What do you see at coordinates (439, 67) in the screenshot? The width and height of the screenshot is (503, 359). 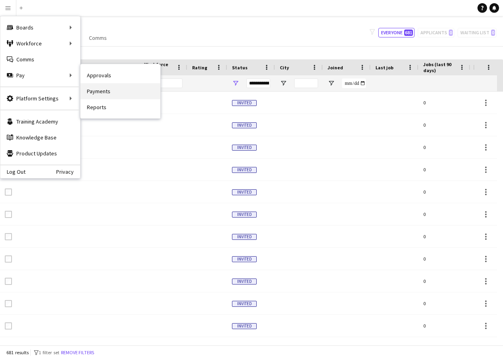 I see `span: Jobs (last 90 days)` at bounding box center [439, 67].